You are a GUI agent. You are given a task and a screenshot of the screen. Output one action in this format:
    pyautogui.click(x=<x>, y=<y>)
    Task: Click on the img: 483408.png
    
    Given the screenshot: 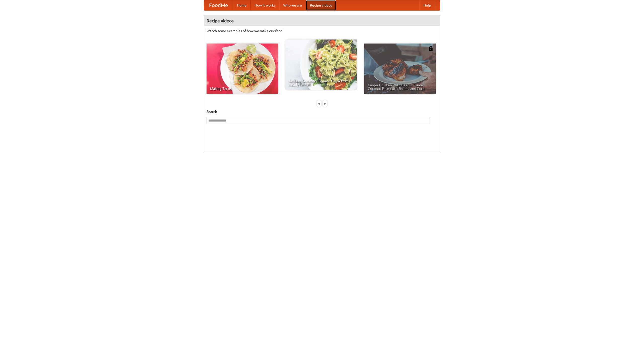 What is the action you would take?
    pyautogui.click(x=430, y=49)
    